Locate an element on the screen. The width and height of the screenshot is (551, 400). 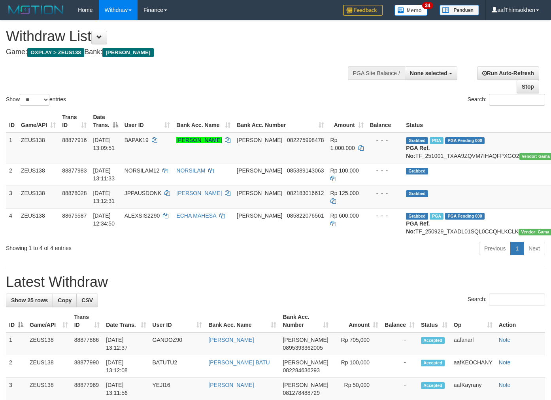
span: Copy is located at coordinates (64, 300).